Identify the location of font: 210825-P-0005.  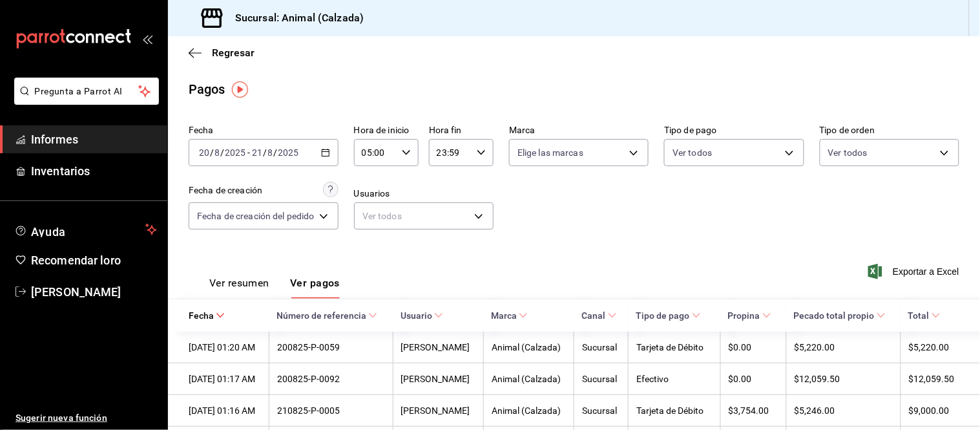
(308, 410).